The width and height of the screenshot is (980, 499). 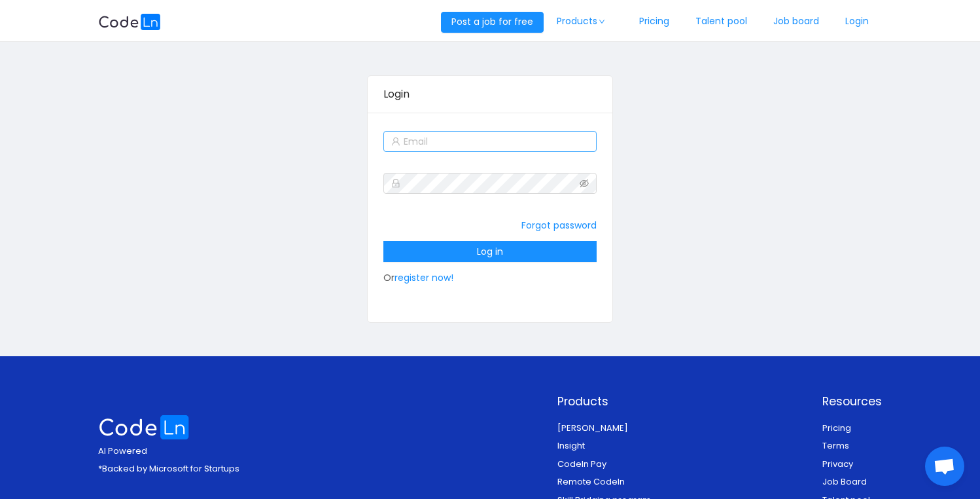 What do you see at coordinates (490, 141) in the screenshot?
I see `input: Email` at bounding box center [490, 141].